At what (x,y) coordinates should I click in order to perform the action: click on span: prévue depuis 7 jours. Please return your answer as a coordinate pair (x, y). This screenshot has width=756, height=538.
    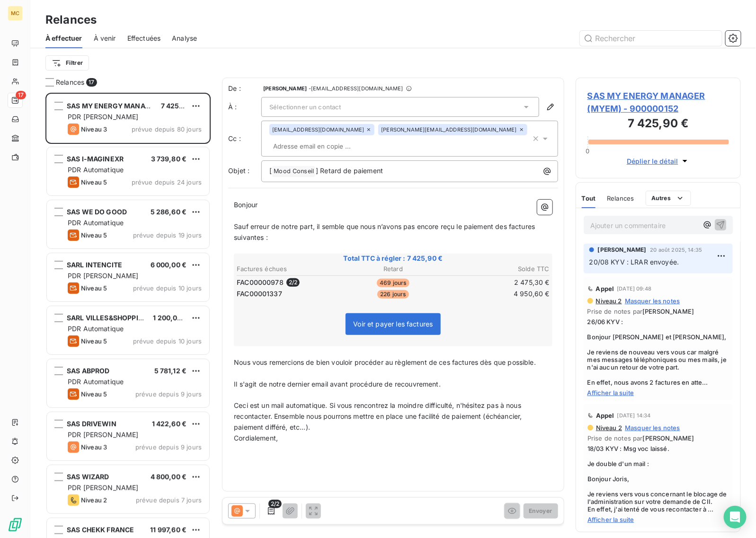
    Looking at the image, I should click on (168, 500).